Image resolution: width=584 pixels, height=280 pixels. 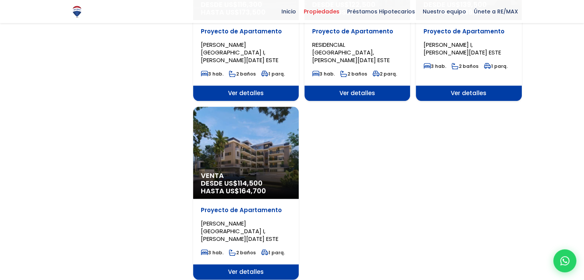 I want to click on span: HASTA US$, so click(x=246, y=191).